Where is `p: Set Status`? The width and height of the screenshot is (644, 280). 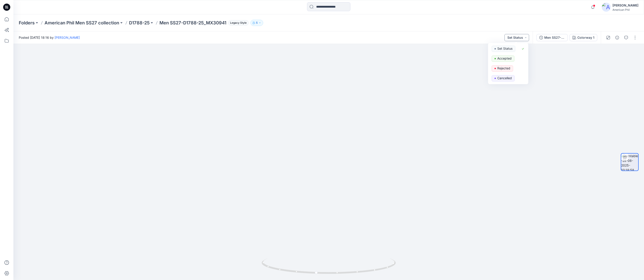
p: Set Status is located at coordinates (505, 49).